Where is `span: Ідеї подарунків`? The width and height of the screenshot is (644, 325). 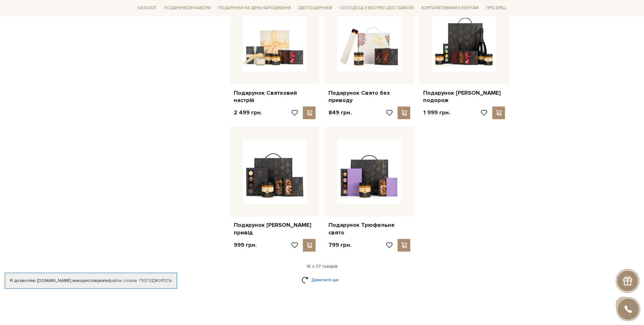 span: Ідеї подарунків is located at coordinates (315, 8).